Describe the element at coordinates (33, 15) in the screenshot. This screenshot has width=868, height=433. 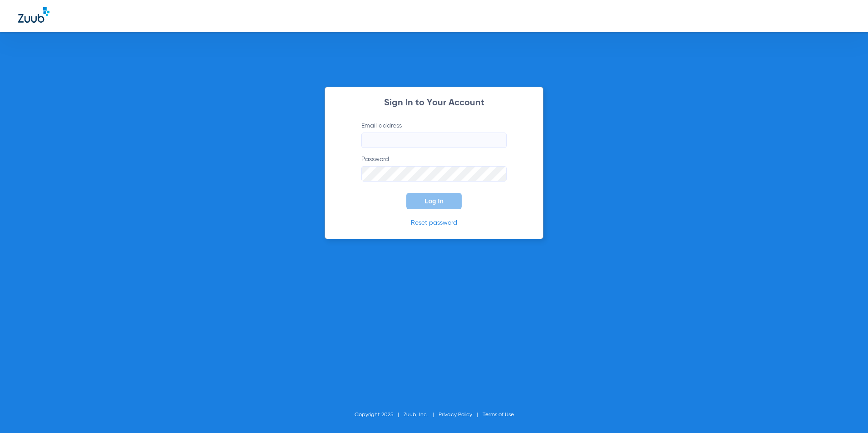
I see `img: Zuub Logo` at that location.